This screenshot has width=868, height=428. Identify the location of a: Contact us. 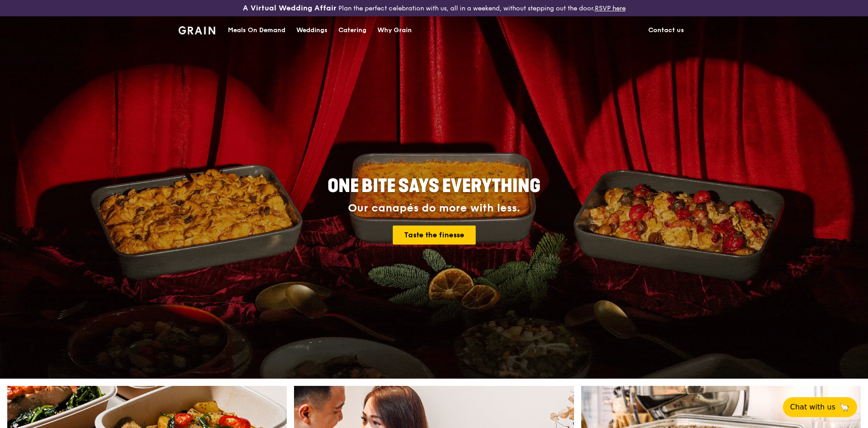
(666, 30).